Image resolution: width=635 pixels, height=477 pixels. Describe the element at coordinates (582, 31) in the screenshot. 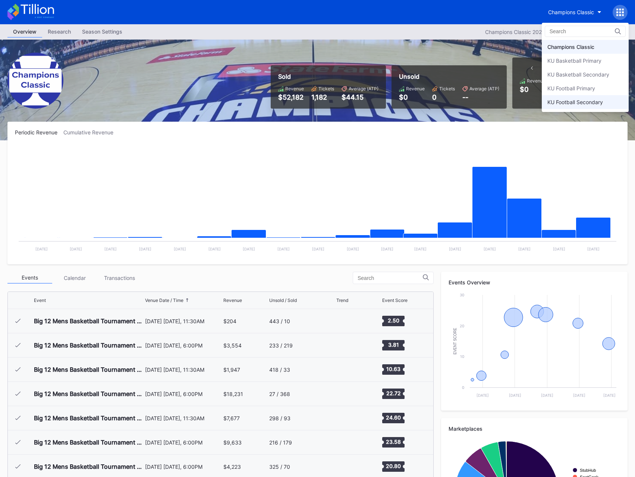

I see `input: Search` at that location.